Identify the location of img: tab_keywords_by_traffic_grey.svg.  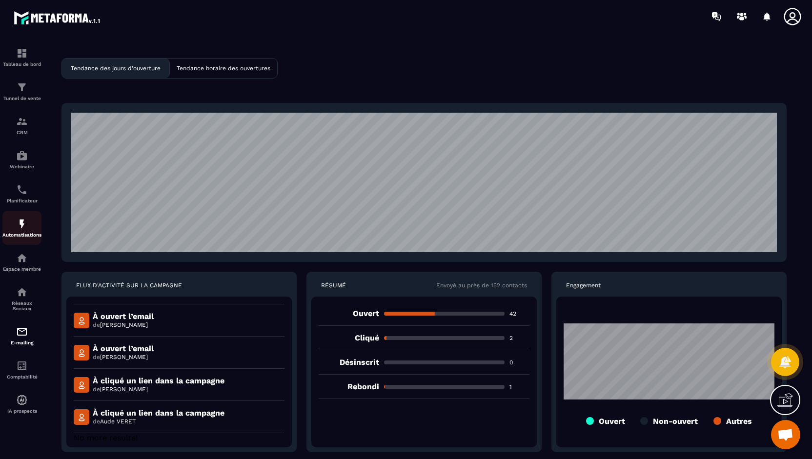
(115, 60).